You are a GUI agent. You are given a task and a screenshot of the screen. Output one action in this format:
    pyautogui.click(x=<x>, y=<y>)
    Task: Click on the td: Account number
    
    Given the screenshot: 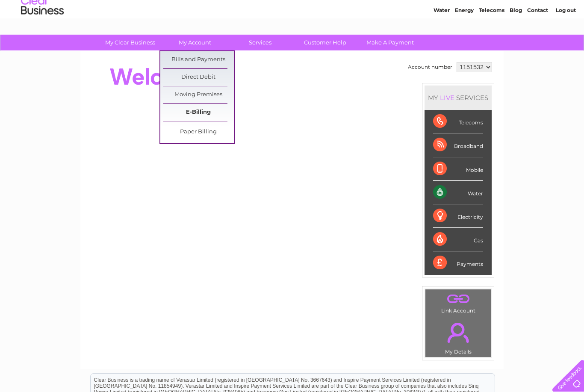 What is the action you would take?
    pyautogui.click(x=430, y=67)
    